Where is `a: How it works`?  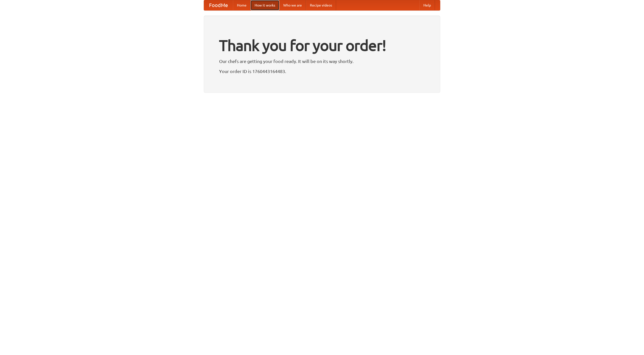 a: How it works is located at coordinates (264, 5).